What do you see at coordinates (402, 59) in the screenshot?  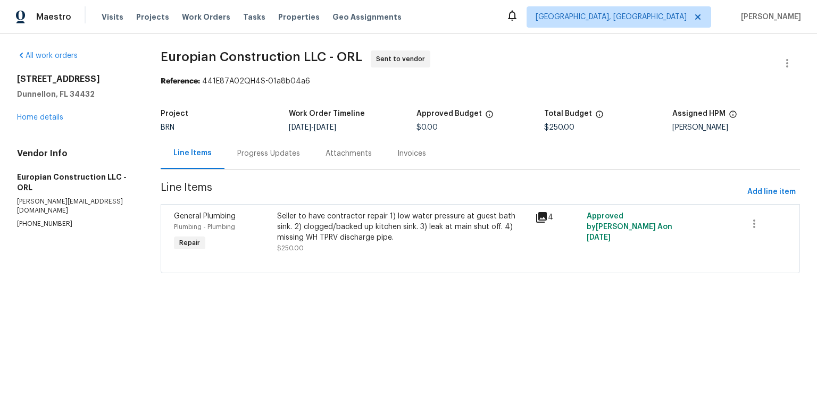 I see `span: Sent to vendor` at bounding box center [402, 59].